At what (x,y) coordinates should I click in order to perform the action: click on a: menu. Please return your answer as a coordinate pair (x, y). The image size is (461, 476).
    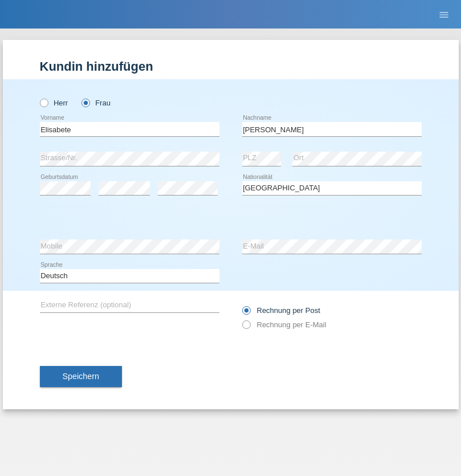
    Looking at the image, I should click on (444, 14).